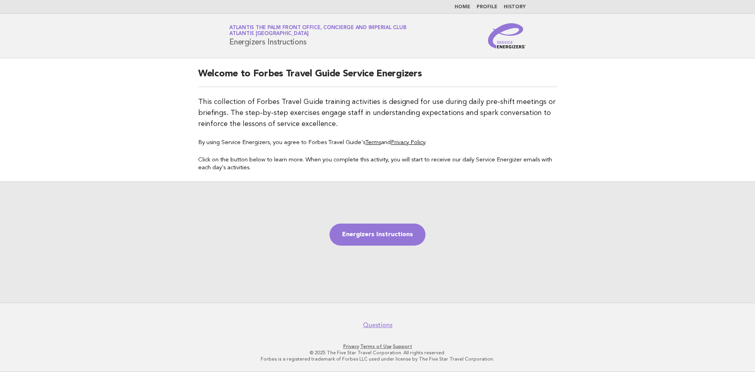  I want to click on a: Energizers Instructions, so click(378, 234).